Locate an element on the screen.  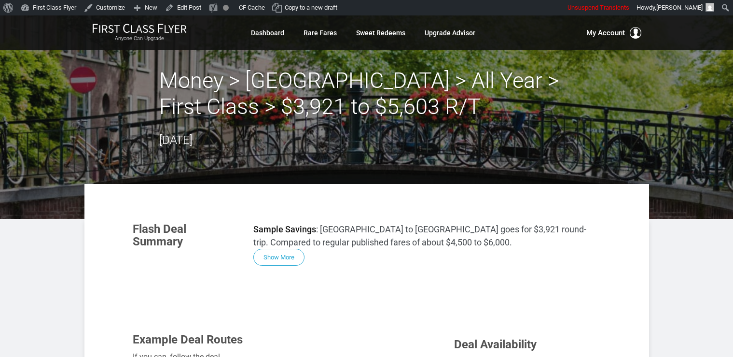
h3: Flash Deal Summary is located at coordinates (186, 235).